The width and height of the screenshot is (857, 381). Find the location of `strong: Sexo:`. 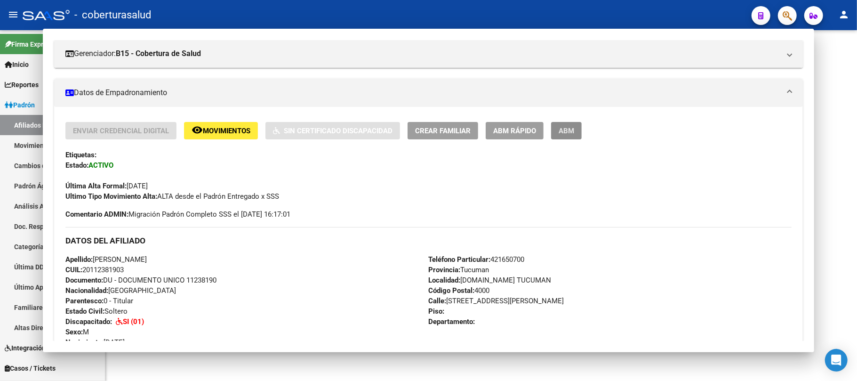

strong: Sexo: is located at coordinates (74, 332).